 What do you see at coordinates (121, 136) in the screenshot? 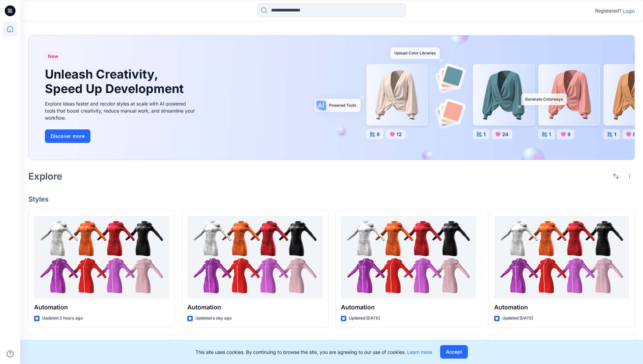
I see `a: Discover more` at bounding box center [121, 136].